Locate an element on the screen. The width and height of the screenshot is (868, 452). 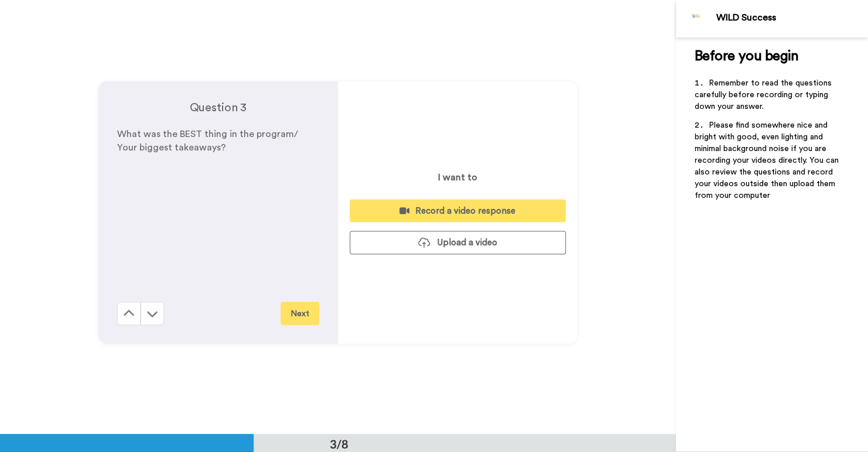
img: Profile Image is located at coordinates (696, 19).